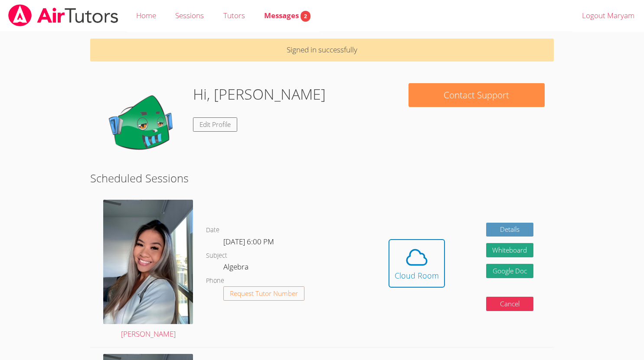  Describe the element at coordinates (63, 15) in the screenshot. I see `img: airtutors_banner-c4298cdbf04f3fff15de1276eac7730deb9818008684d7c2e4769d2f7ddbe033.png` at that location.